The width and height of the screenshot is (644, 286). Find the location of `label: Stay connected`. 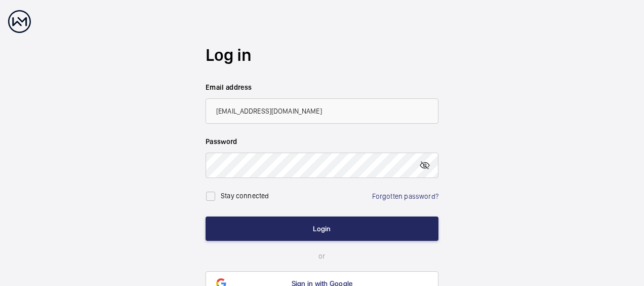

label: Stay connected is located at coordinates (245, 196).